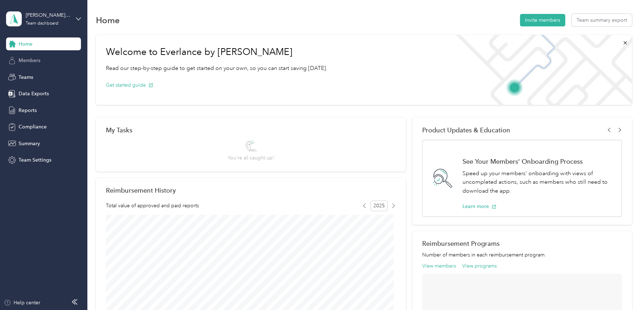  Describe the element at coordinates (35, 160) in the screenshot. I see `span: Team Settings` at that location.